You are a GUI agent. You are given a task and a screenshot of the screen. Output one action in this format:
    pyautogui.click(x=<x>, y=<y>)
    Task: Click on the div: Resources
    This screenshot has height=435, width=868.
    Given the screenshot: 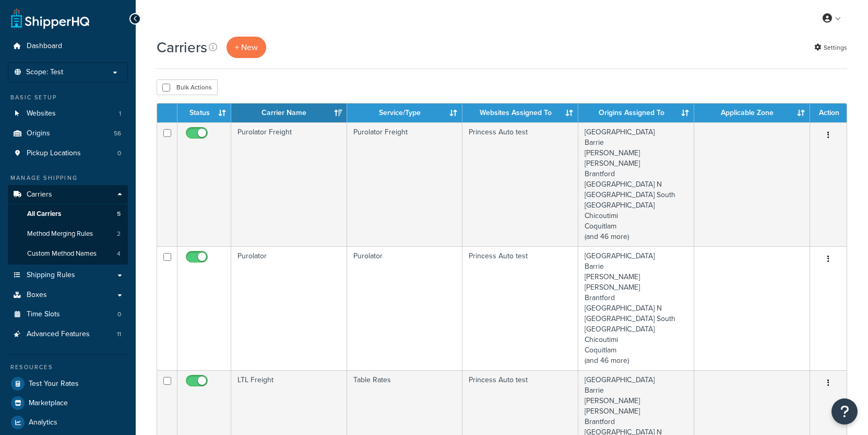 What is the action you would take?
    pyautogui.click(x=68, y=367)
    